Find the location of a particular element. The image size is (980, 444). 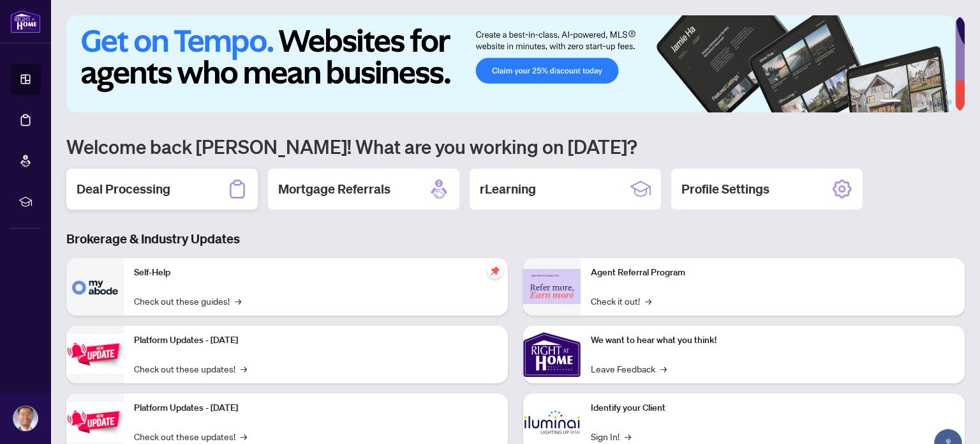

p: Self-Help is located at coordinates (316, 273).